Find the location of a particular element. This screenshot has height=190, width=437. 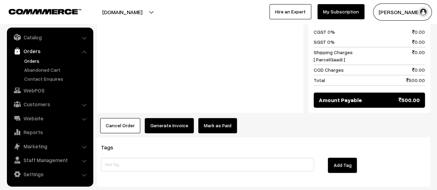

a: Customers is located at coordinates (50, 104).